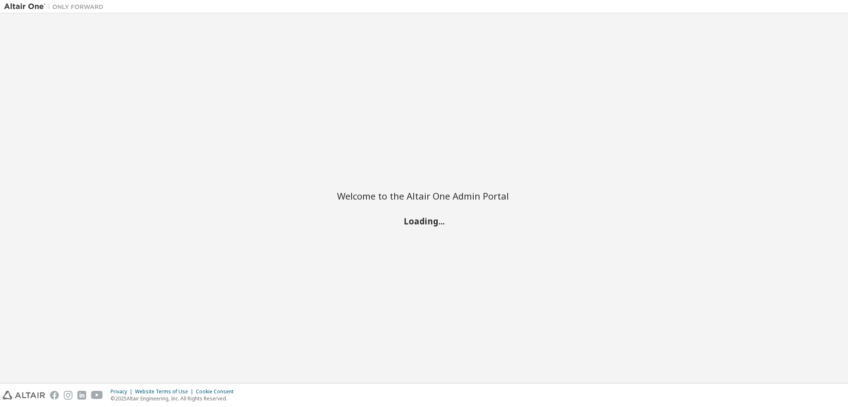 The width and height of the screenshot is (848, 407). Describe the element at coordinates (97, 395) in the screenshot. I see `img: youtube.svg` at that location.